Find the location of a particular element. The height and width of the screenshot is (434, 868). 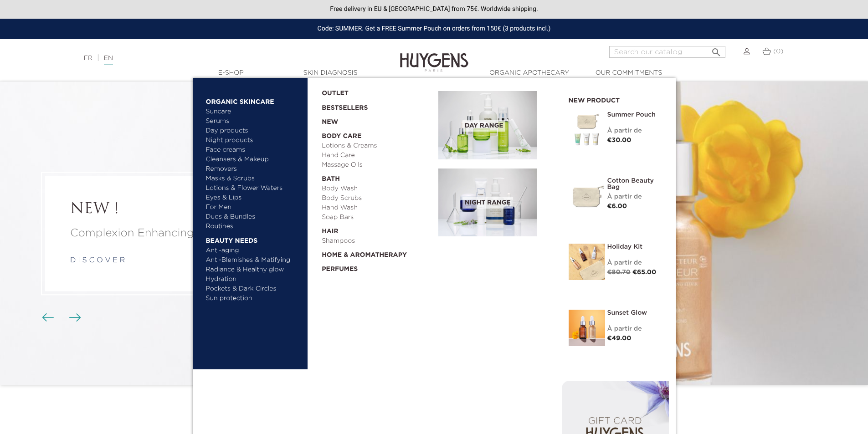

span: €6.00 is located at coordinates (617, 206).